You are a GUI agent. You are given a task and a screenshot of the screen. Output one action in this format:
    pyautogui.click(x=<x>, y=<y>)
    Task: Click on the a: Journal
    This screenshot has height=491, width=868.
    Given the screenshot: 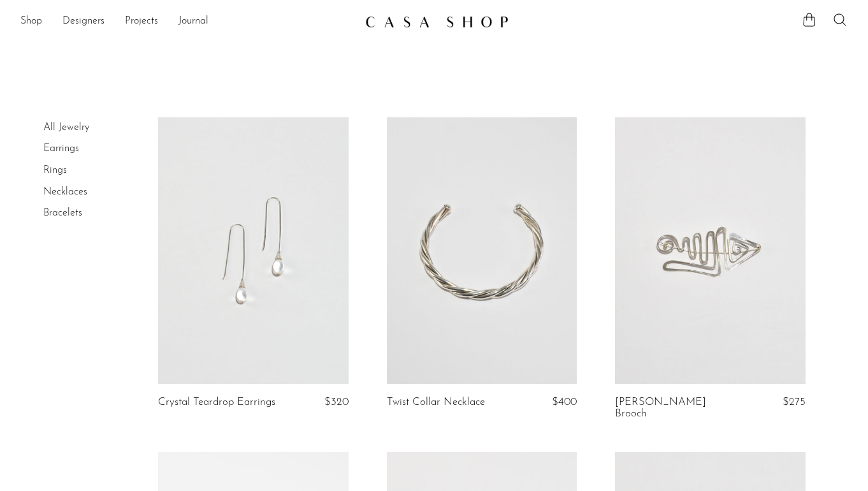 What is the action you would take?
    pyautogui.click(x=193, y=22)
    